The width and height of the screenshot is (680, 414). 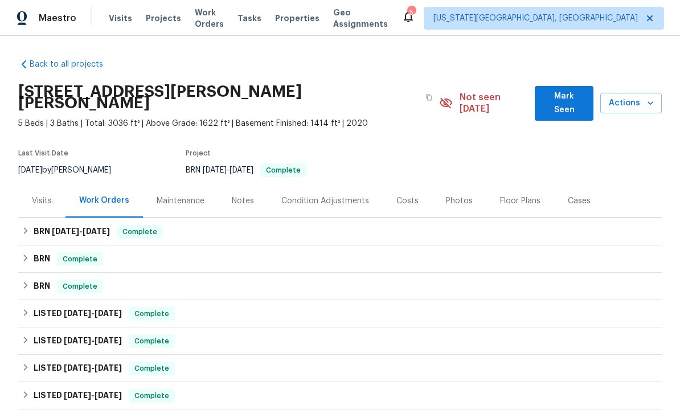 What do you see at coordinates (243, 201) in the screenshot?
I see `div: Notes` at bounding box center [243, 201].